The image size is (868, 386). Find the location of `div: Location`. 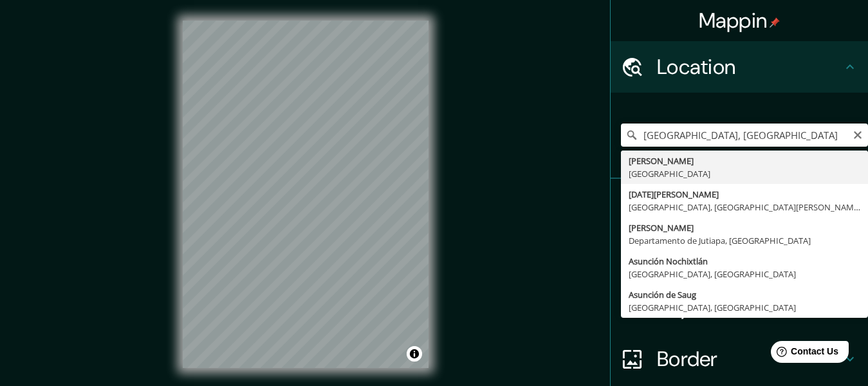

div: Location is located at coordinates (740, 67).